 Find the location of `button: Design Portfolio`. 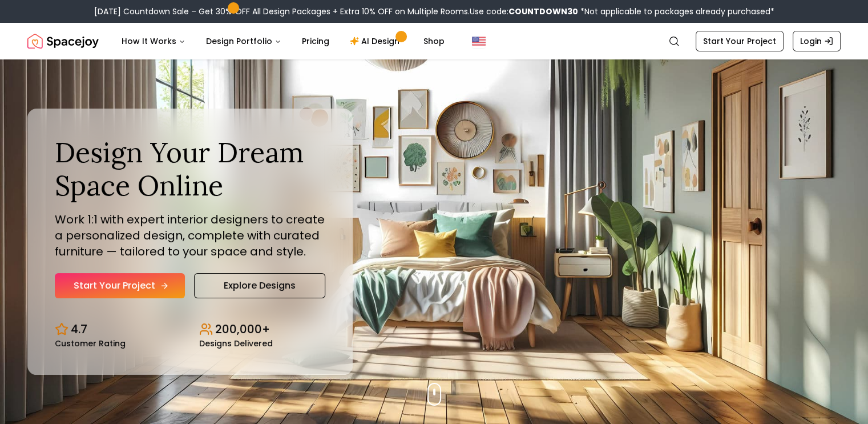

button: Design Portfolio is located at coordinates (243, 41).